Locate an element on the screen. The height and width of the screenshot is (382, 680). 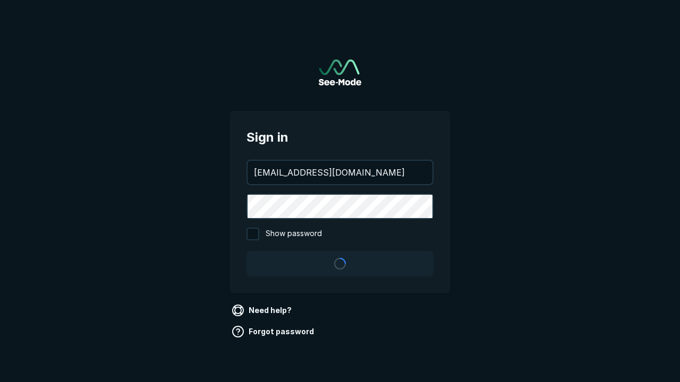
span: Show password is located at coordinates (294, 234).